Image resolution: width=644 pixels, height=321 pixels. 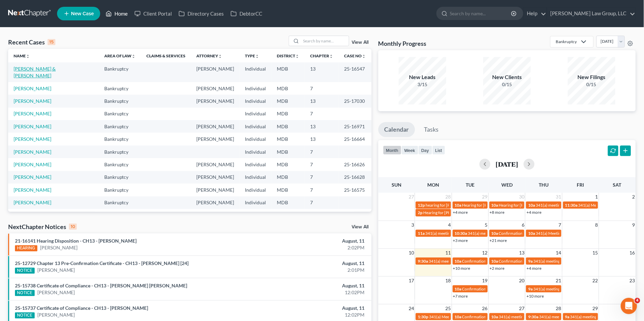 What do you see at coordinates (210, 55) in the screenshot?
I see `a: Attorneyunfold_more` at bounding box center [210, 55].